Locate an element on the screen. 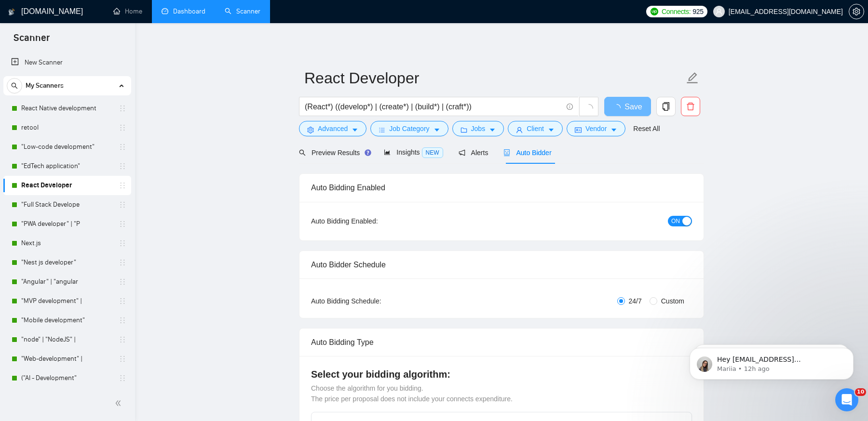 The height and width of the screenshot is (421, 868). span: robot is located at coordinates (507, 153).